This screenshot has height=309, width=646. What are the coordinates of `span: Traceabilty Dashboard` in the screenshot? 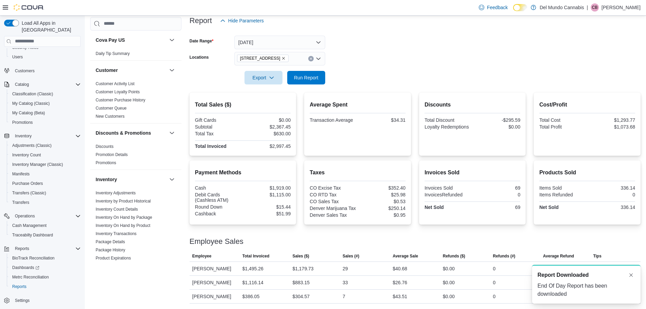 It's located at (45, 235).